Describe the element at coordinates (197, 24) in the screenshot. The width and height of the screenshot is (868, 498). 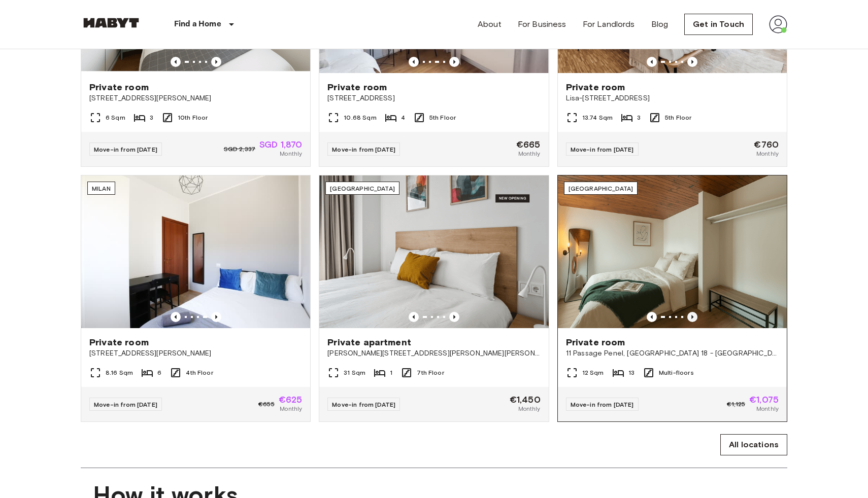
I see `p: Find a Home` at that location.